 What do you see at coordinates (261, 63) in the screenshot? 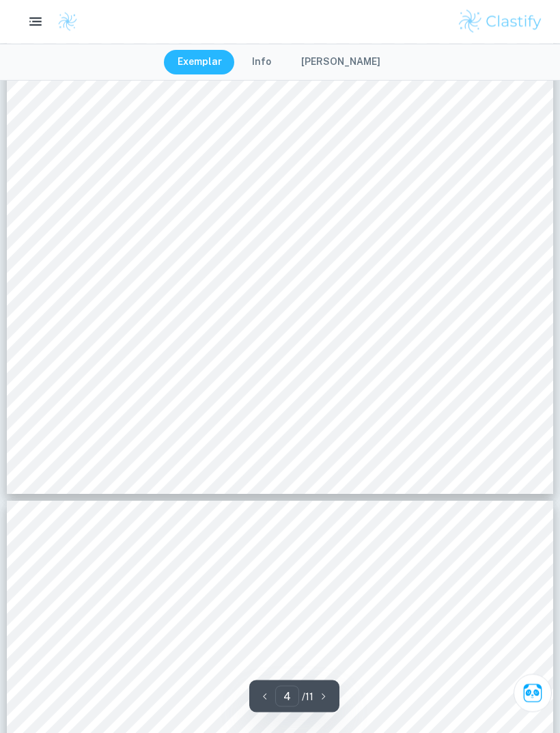
I see `button: Info` at bounding box center [261, 63].